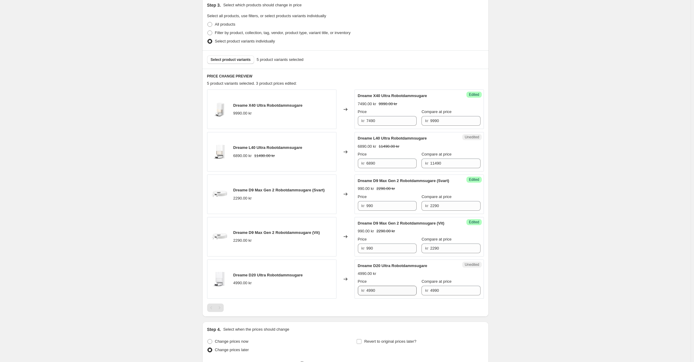 The height and width of the screenshot is (362, 694). I want to click on div: 9990.00 kr, so click(242, 113).